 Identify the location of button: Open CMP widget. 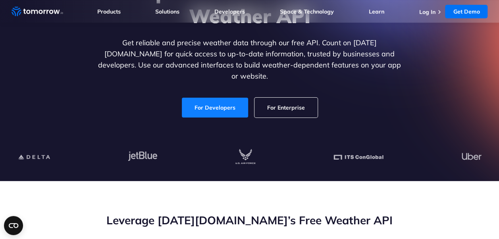
(13, 225).